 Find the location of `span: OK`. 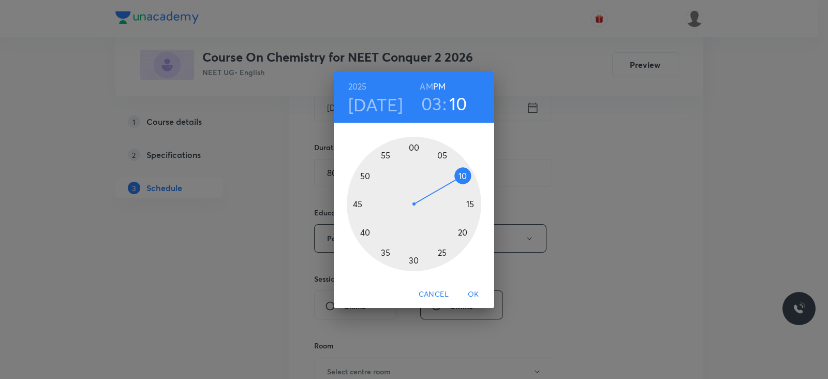

span: OK is located at coordinates (473, 294).